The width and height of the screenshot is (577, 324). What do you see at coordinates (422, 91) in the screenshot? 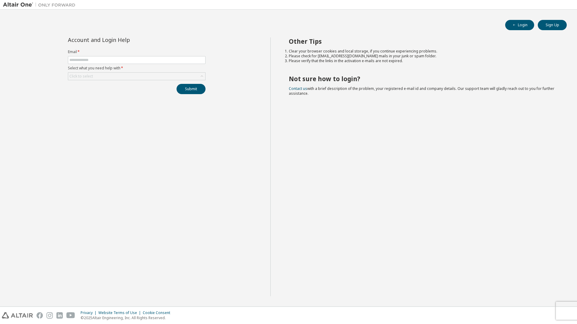
I see `span: with a brief description of the problem, your registered e-mail id and company details. Our suppo...` at bounding box center [422, 91].